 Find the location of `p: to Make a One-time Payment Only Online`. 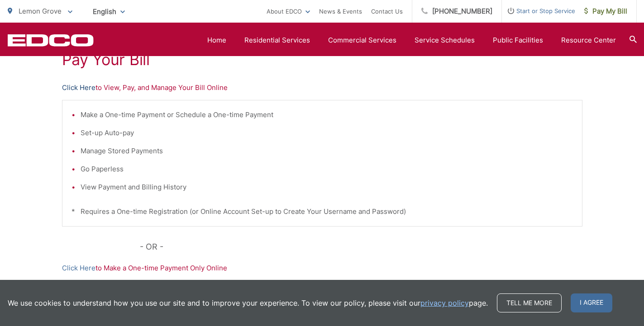

p: to Make a One-time Payment Only Online is located at coordinates (322, 268).